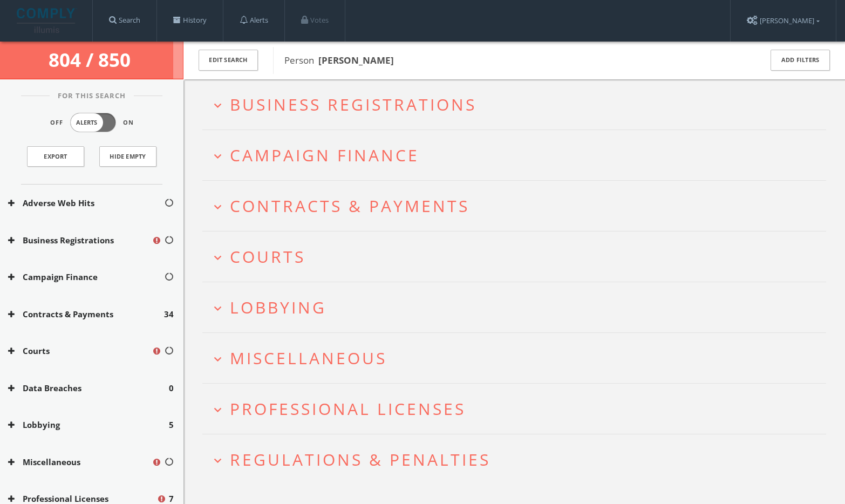 This screenshot has height=504, width=845. Describe the element at coordinates (278, 307) in the screenshot. I see `span: Lobbying` at that location.